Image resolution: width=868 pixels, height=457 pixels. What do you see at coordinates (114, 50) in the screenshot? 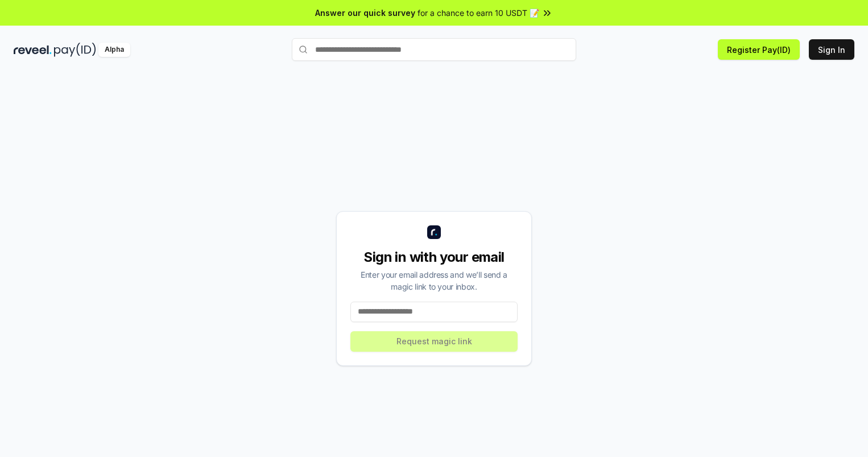
I see `div: Alpha` at bounding box center [114, 50].